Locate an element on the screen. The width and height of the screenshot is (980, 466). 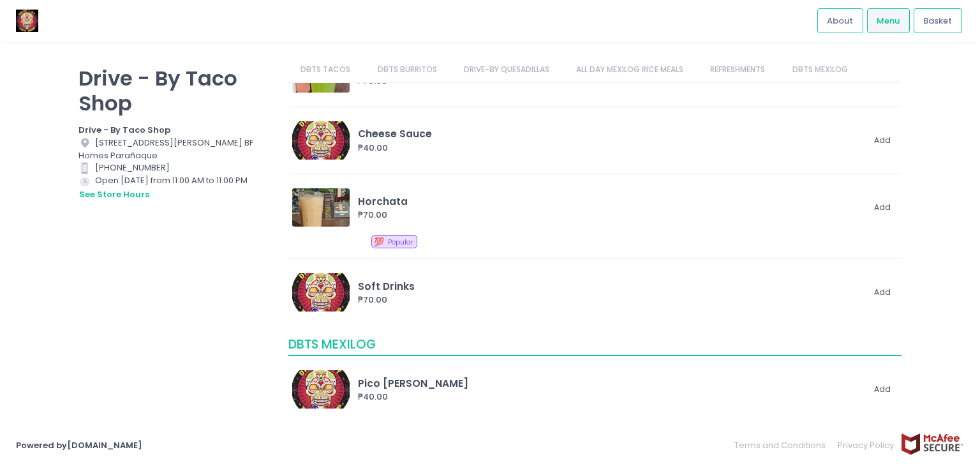
a: DRIVE-BY QUESADILLAS is located at coordinates (506, 70).